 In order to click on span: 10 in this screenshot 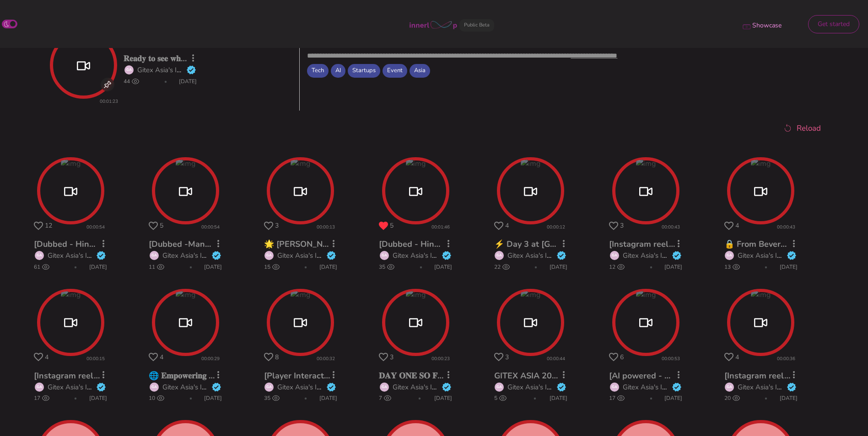, I will do `click(156, 399)`.